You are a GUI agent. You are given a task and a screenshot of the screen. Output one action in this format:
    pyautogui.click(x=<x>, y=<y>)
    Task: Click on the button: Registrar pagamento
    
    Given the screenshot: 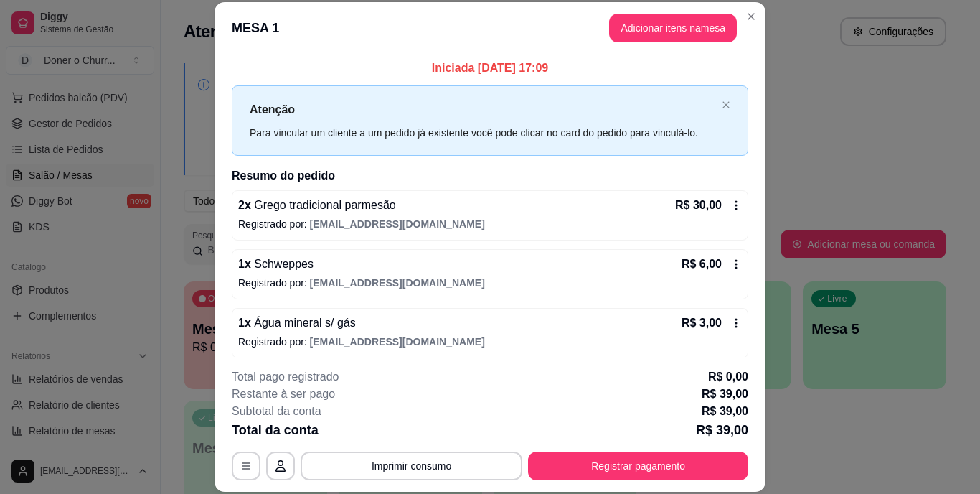 What is the action you would take?
    pyautogui.click(x=638, y=466)
    